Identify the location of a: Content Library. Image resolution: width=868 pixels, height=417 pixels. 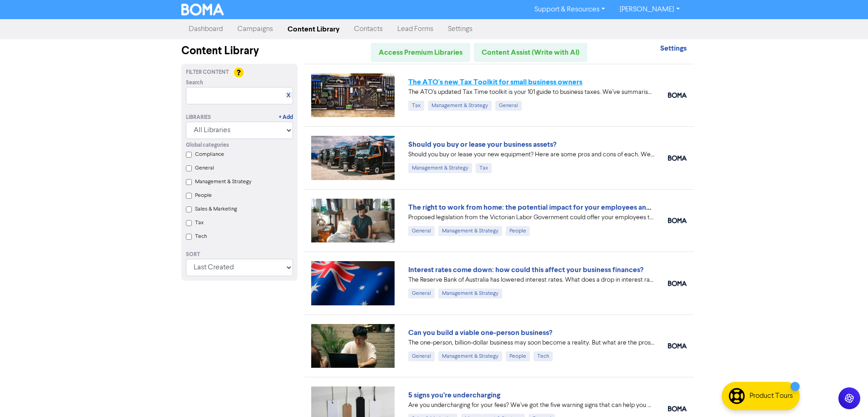
(314, 29).